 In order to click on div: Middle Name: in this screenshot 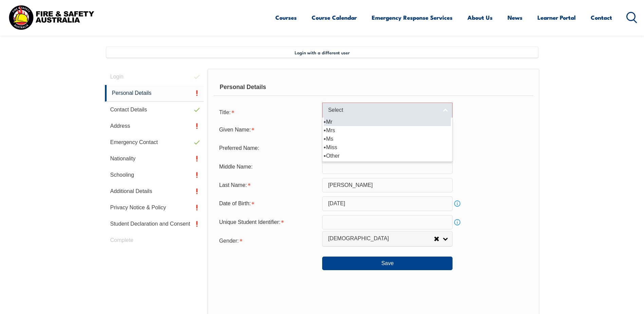, I will do `click(268, 166)`.